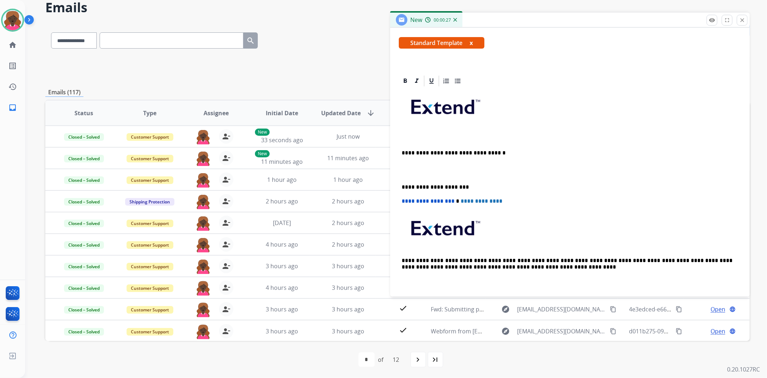 The image size is (767, 378). Describe the element at coordinates (403, 330) in the screenshot. I see `mat-icon: check` at that location.